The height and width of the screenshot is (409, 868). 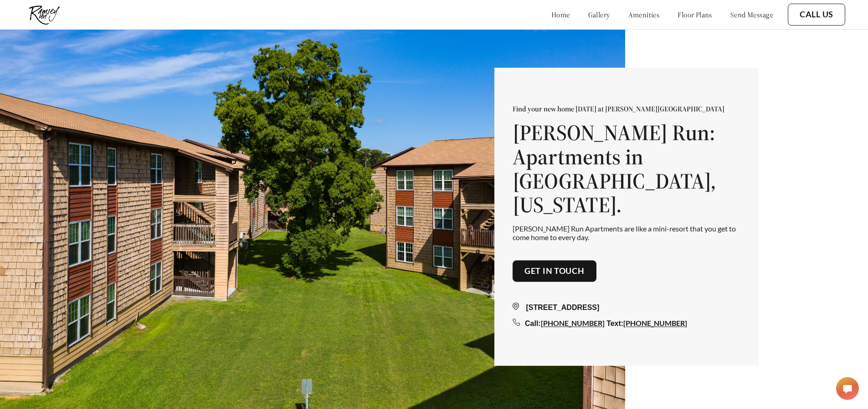 I want to click on button: Call Us, so click(x=817, y=15).